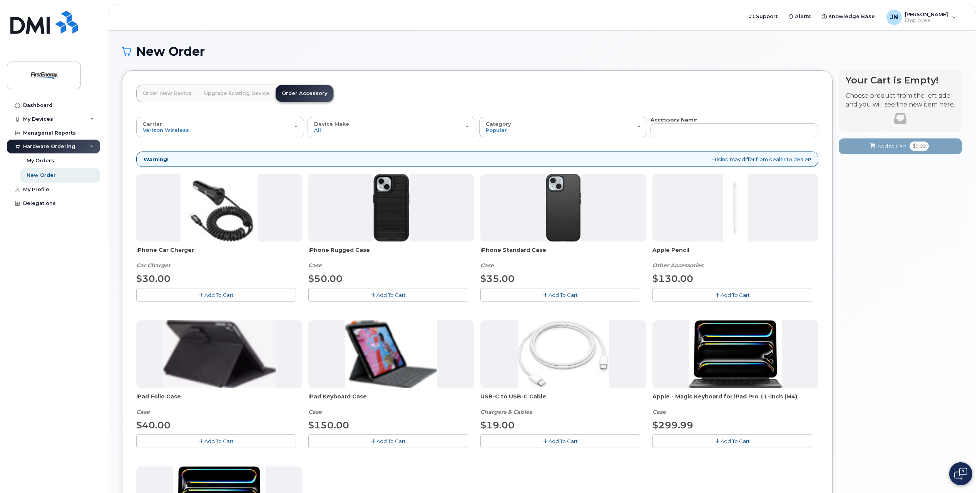 The height and width of the screenshot is (493, 980). Describe the element at coordinates (391, 208) in the screenshot. I see `img: Defender.jpg` at that location.